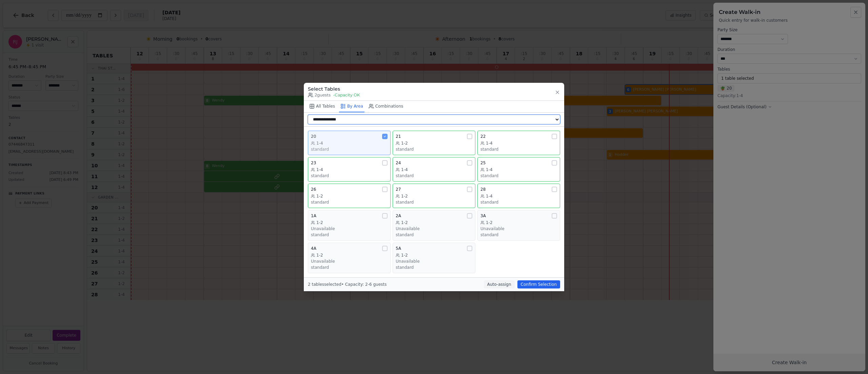  I want to click on span: 1A, so click(314, 216).